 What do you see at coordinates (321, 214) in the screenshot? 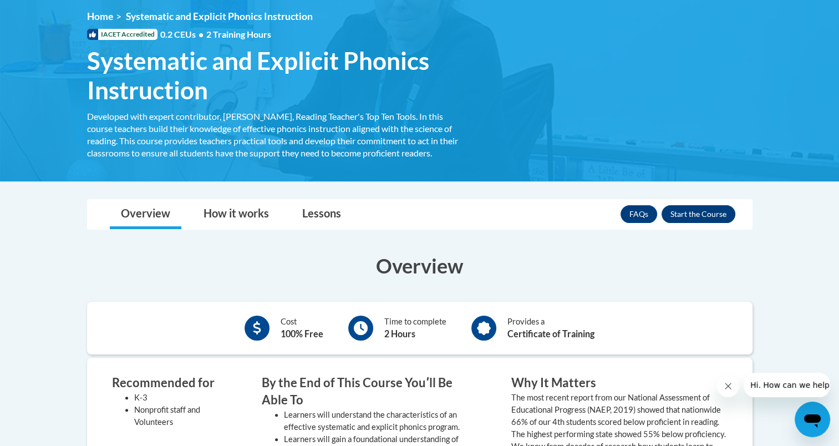
I see `a: Lessons` at bounding box center [321, 214].